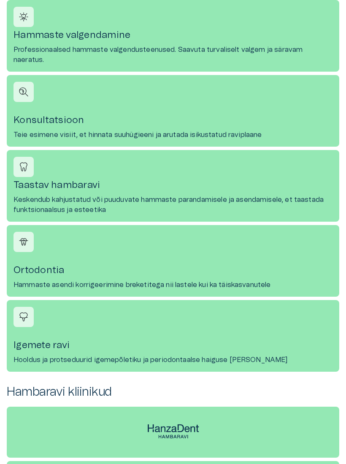 The width and height of the screenshot is (346, 464). Describe the element at coordinates (24, 167) in the screenshot. I see `img: Taastav hambaravi icon` at that location.